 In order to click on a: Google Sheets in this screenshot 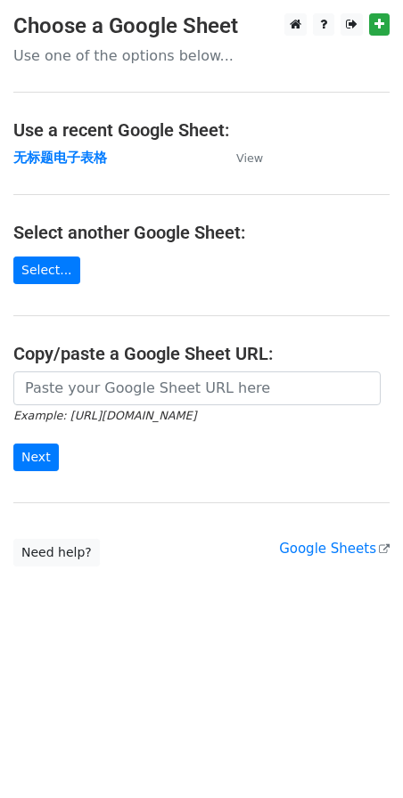, I will do `click(334, 549)`.